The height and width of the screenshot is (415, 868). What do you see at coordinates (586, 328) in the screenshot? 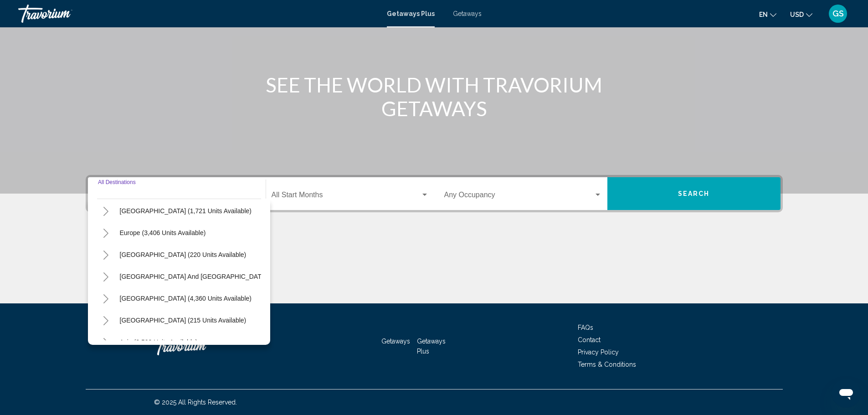
I see `a: FAQs` at bounding box center [586, 328].